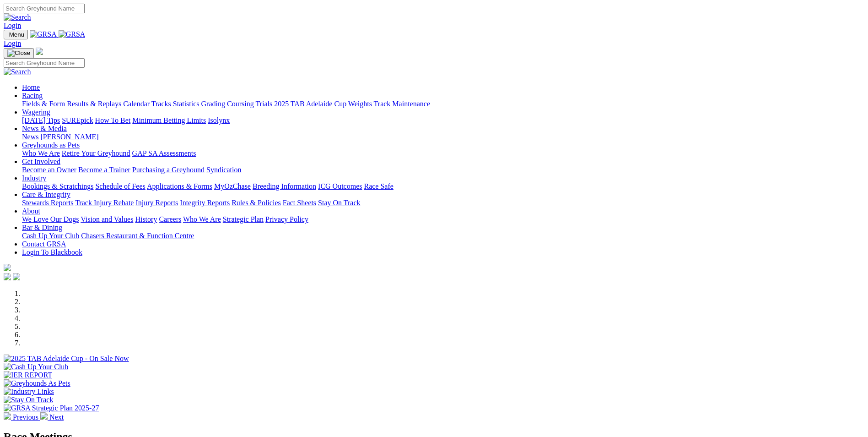  I want to click on a: Integrity Reports, so click(204, 202).